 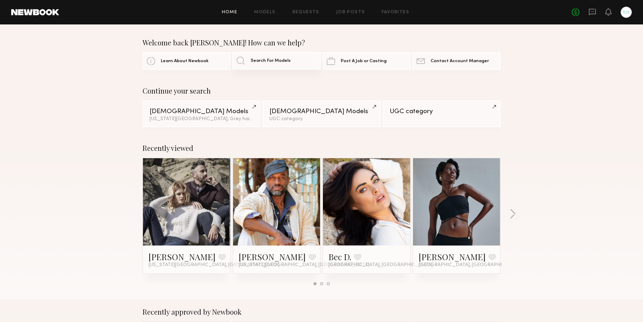 I want to click on a: Job Posts, so click(x=350, y=12).